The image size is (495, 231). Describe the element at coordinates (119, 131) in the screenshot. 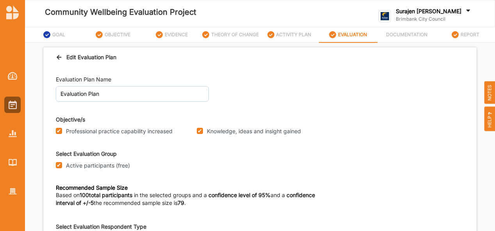

I see `label: Professional practice capability increased` at that location.